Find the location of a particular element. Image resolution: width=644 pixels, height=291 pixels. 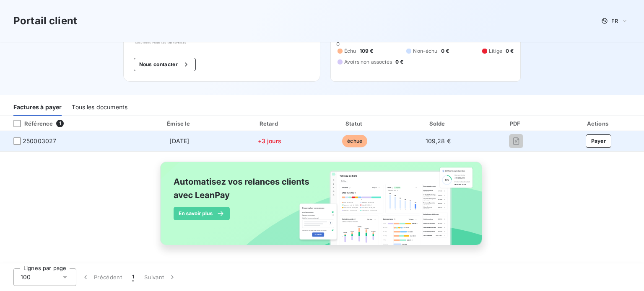

div: PDF is located at coordinates (516, 124).